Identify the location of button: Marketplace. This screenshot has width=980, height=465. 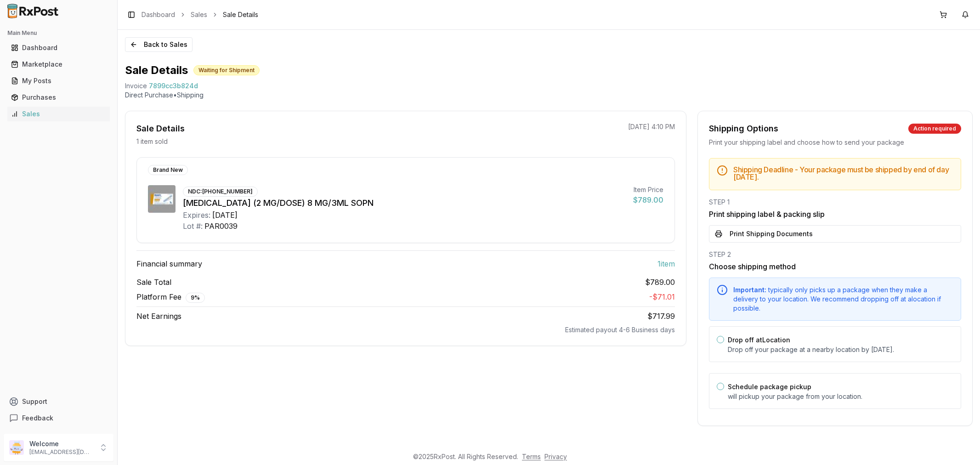
(58, 65).